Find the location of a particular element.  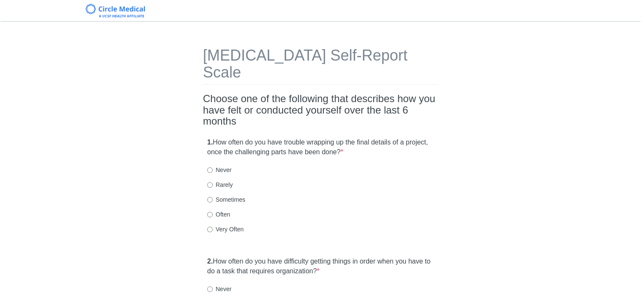

label: Sometimes is located at coordinates (226, 200).